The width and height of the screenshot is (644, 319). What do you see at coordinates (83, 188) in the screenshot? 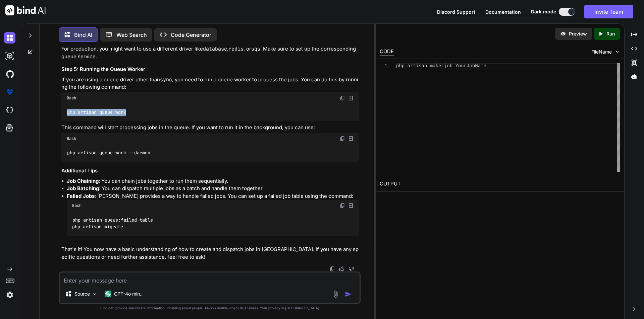
I see `strong: Job Batching` at bounding box center [83, 188].